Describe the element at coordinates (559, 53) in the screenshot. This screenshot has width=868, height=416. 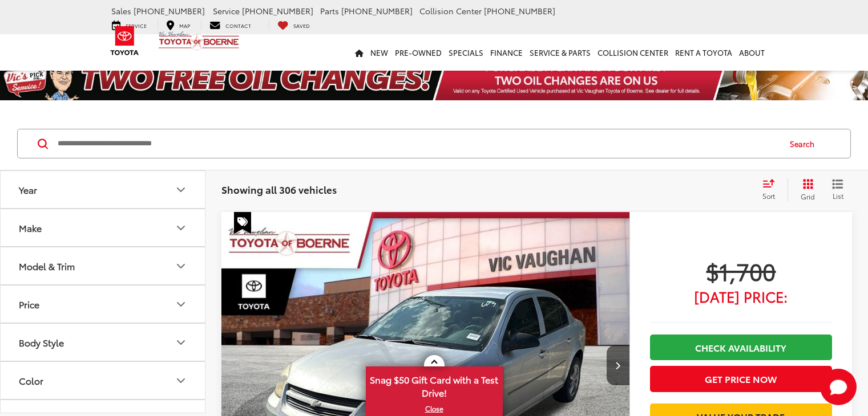
I see `a: Service & Parts: Opens in a new tab` at that location.